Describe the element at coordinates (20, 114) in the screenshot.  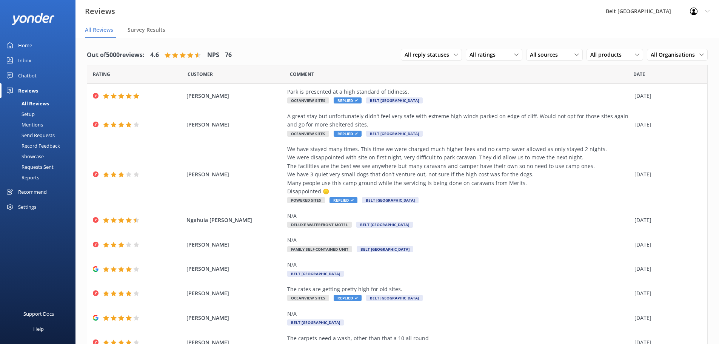
I see `div: Setup` at that location.